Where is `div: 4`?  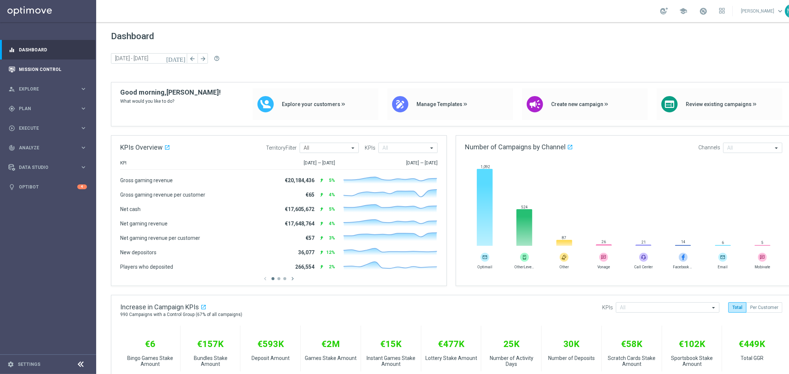 div: 4 is located at coordinates (82, 187).